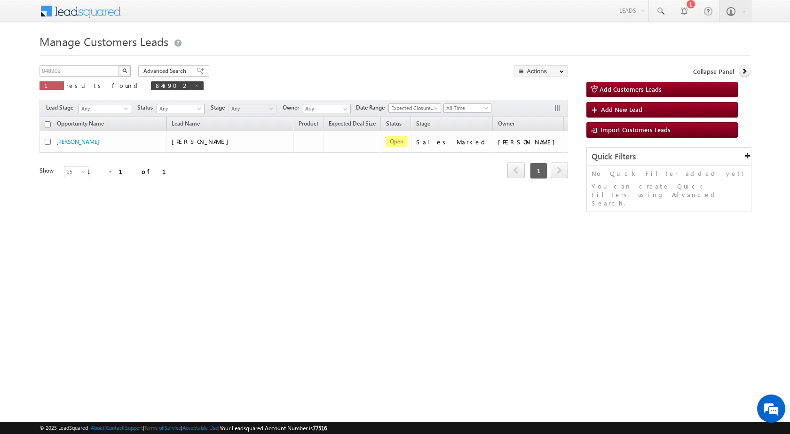  What do you see at coordinates (516, 171) in the screenshot?
I see `a: prev` at bounding box center [516, 171].